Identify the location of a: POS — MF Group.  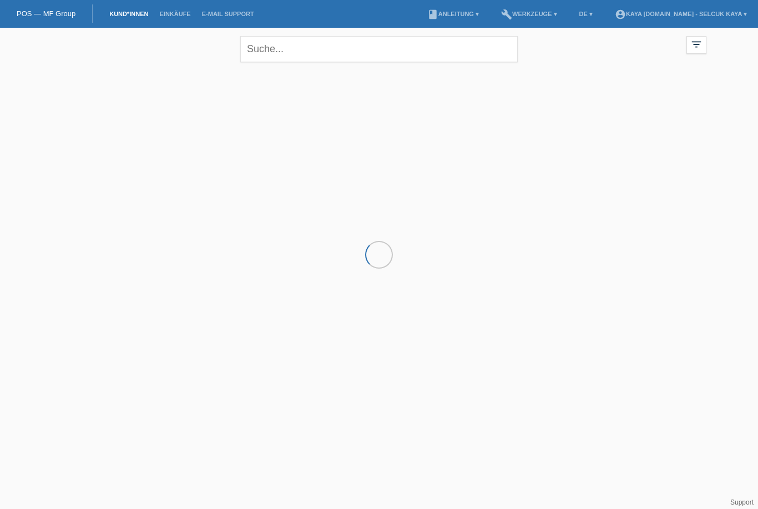
(46, 13).